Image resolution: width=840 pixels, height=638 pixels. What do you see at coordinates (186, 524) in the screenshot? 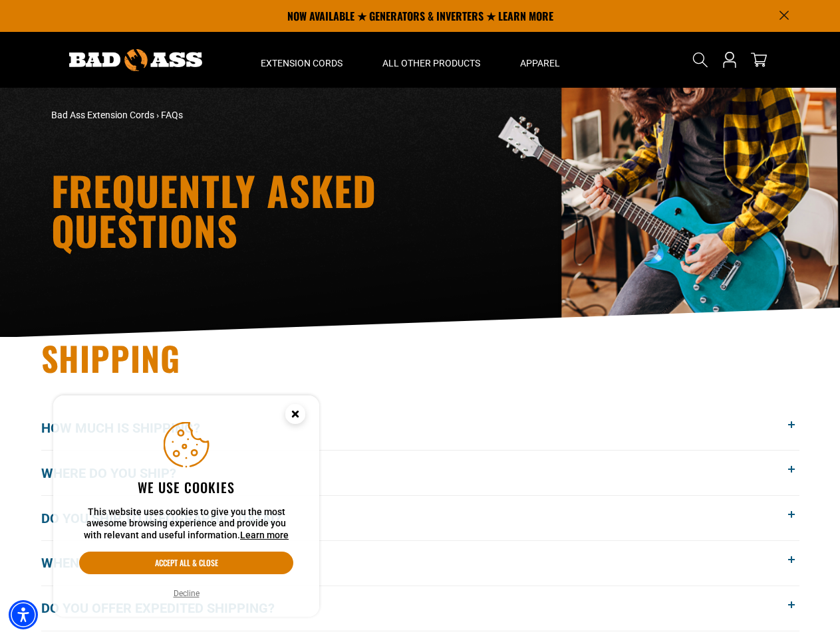
I see `p: This website uses cookies to give you the most awesome browsing experience and provide you with r...` at bounding box center [186, 524].